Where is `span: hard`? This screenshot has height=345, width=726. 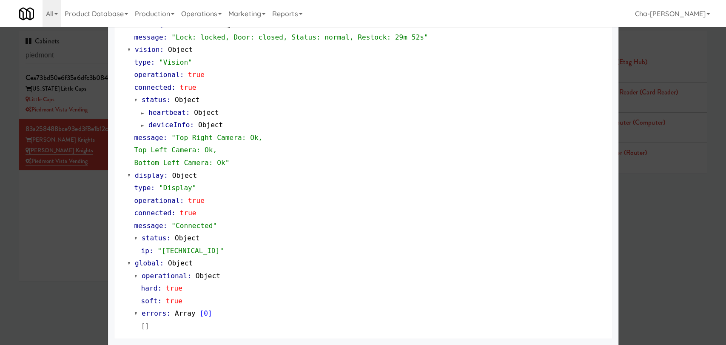 span: hard is located at coordinates (149, 288).